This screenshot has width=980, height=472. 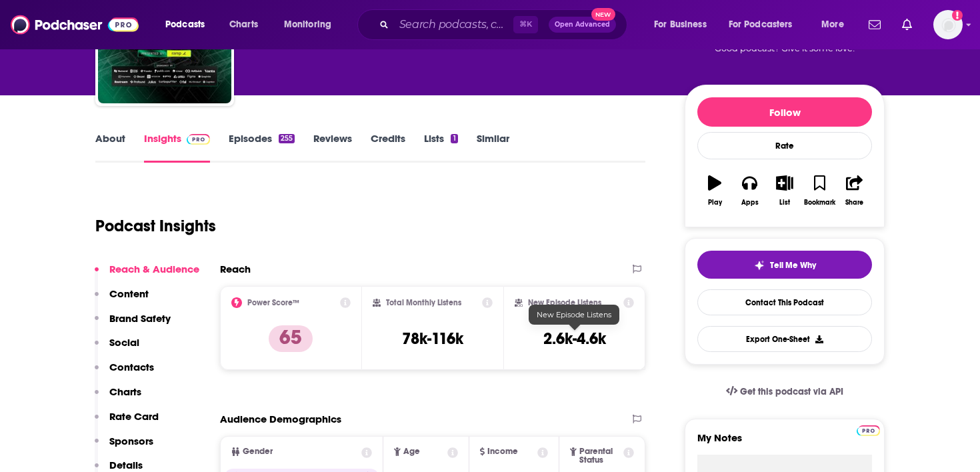 What do you see at coordinates (785, 339) in the screenshot?
I see `button: Export One-Sheet` at bounding box center [785, 339].